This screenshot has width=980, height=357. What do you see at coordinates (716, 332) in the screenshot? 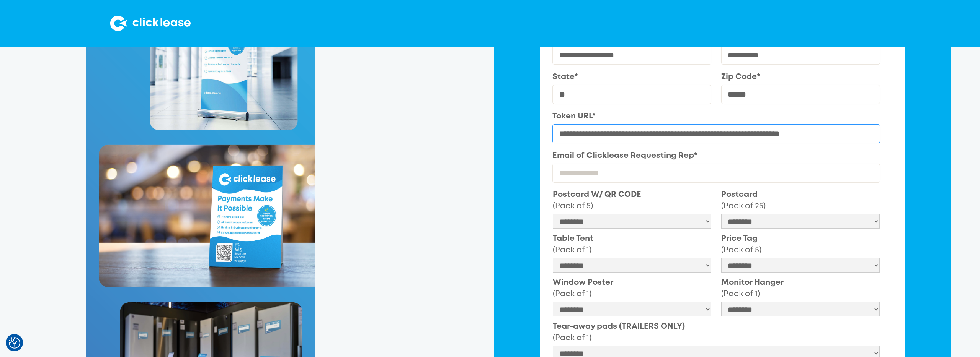
I see `label: Tear-away pads (TRAILERS ONLY)` at bounding box center [716, 332].